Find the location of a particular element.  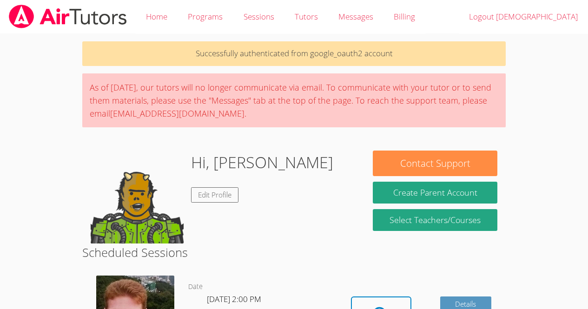

dt: Date is located at coordinates (195, 287).